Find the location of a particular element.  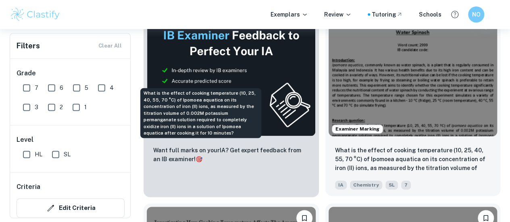

span: Examiner Marking is located at coordinates (357, 129).